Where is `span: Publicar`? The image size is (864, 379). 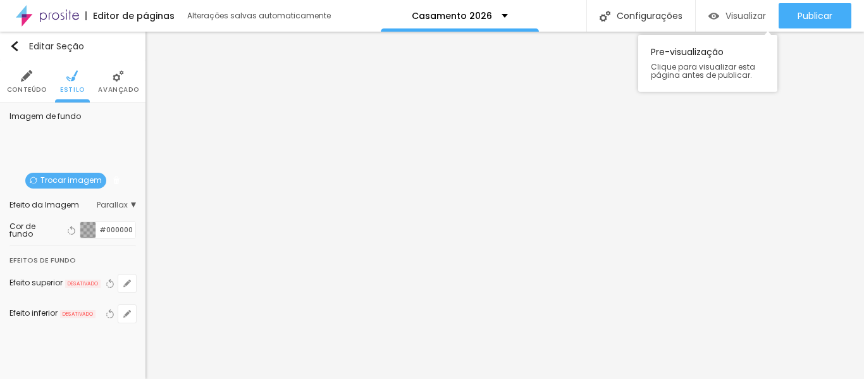 span: Publicar is located at coordinates (815, 16).